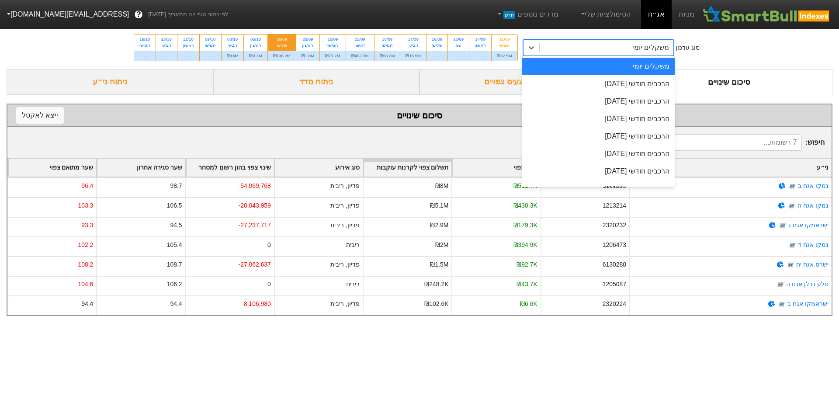  What do you see at coordinates (174, 245) in the screenshot?
I see `div: 105.4` at bounding box center [174, 245].